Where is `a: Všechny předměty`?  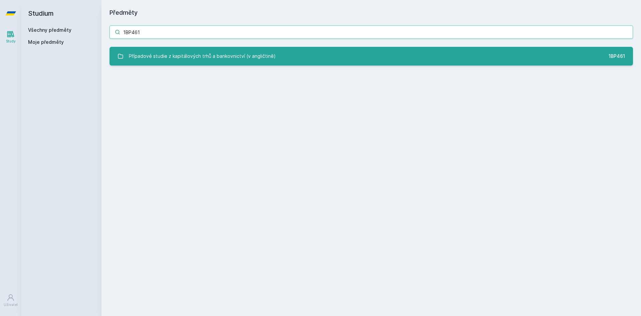 a: Všechny předměty is located at coordinates (50, 30).